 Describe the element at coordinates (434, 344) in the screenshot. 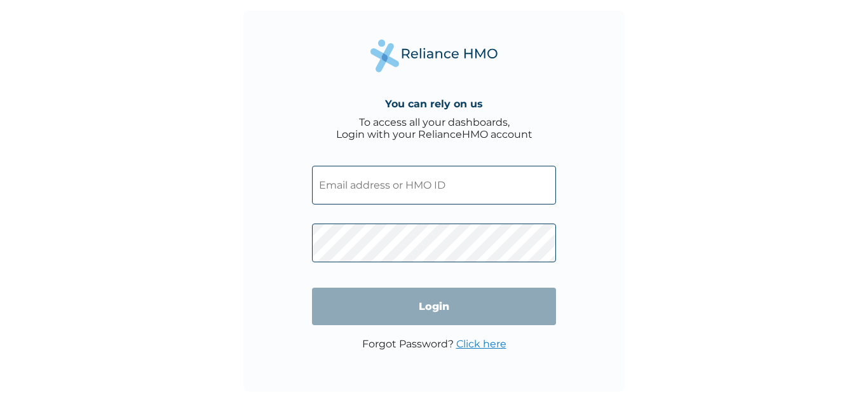

I see `p: Forgot Password?` at that location.